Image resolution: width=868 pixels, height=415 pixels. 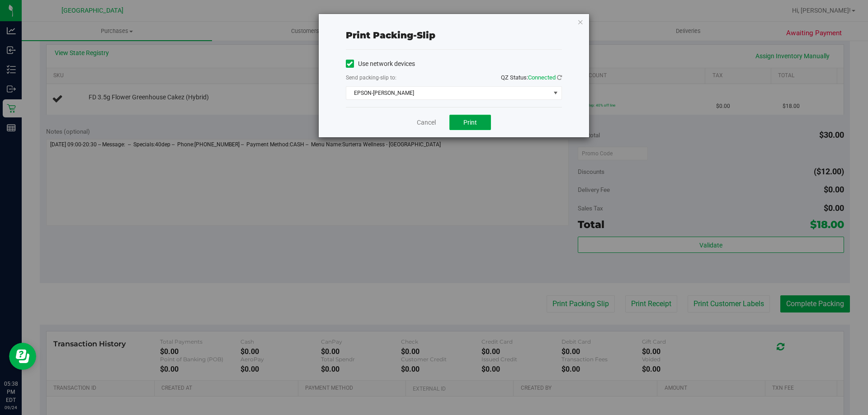 What do you see at coordinates (426, 123) in the screenshot?
I see `a: Cancel` at bounding box center [426, 123].